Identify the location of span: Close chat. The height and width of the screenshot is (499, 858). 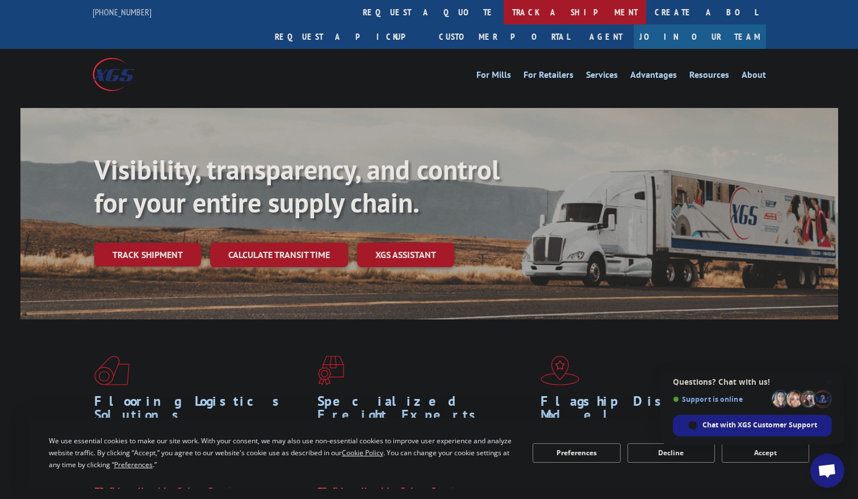
(829, 382).